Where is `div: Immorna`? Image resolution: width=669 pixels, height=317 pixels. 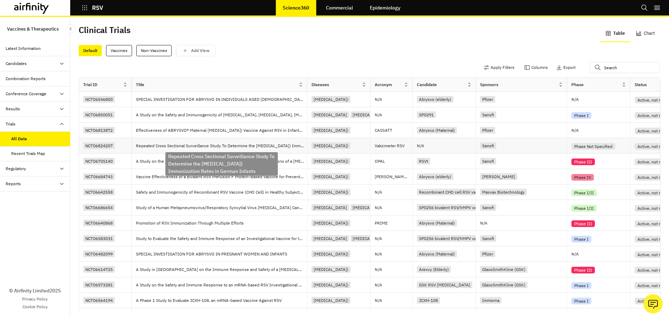
div: Immorna is located at coordinates (491, 300).